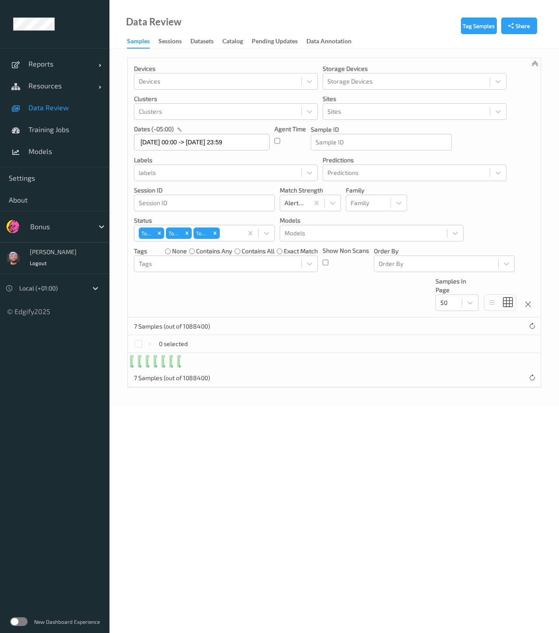 The width and height of the screenshot is (559, 633). I want to click on div: Sessions, so click(170, 42).